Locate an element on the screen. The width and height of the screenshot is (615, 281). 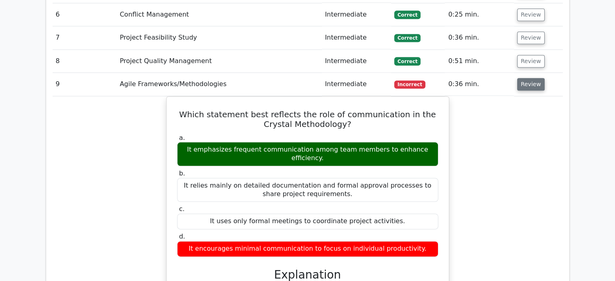
td: Project Feasibility Study is located at coordinates (219, 38).